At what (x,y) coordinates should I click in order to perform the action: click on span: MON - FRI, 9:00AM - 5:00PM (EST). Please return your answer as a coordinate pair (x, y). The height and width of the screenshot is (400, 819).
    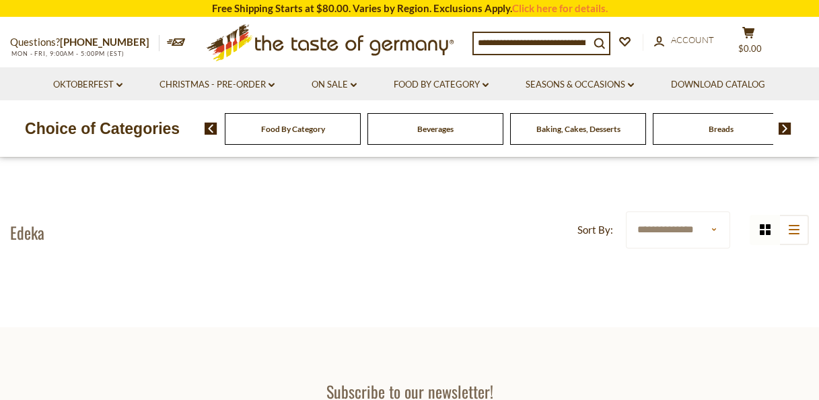
    Looking at the image, I should click on (67, 53).